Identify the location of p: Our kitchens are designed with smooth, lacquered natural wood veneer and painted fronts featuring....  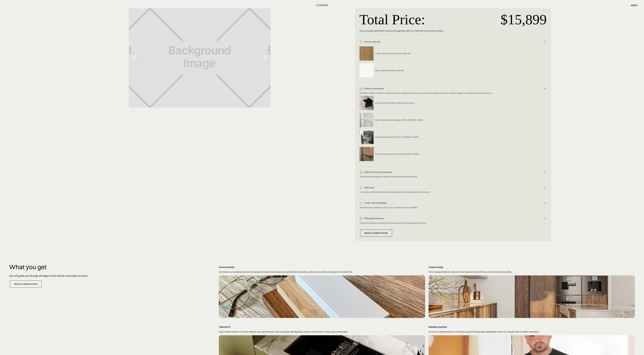
(322, 272).